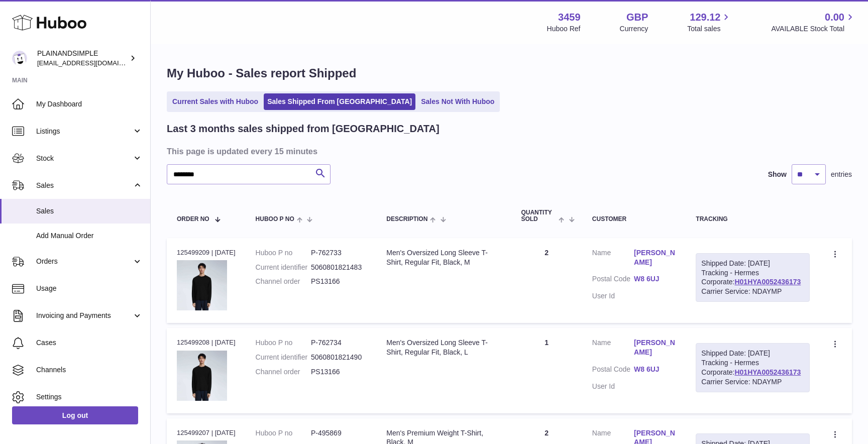 The image size is (868, 444). I want to click on span: Listings, so click(84, 131).